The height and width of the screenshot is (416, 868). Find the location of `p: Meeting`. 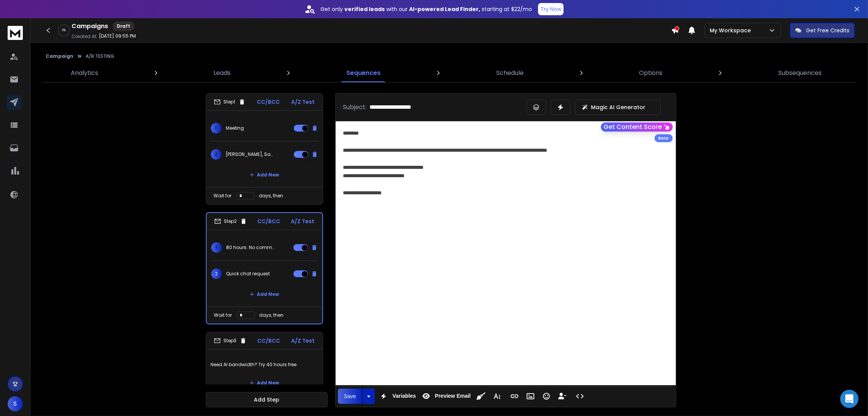

p: Meeting is located at coordinates (235, 128).